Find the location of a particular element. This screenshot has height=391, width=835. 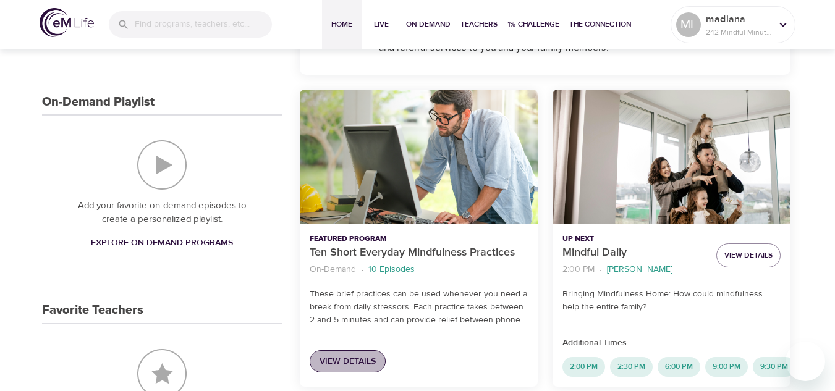

p: madiana is located at coordinates (739, 19).